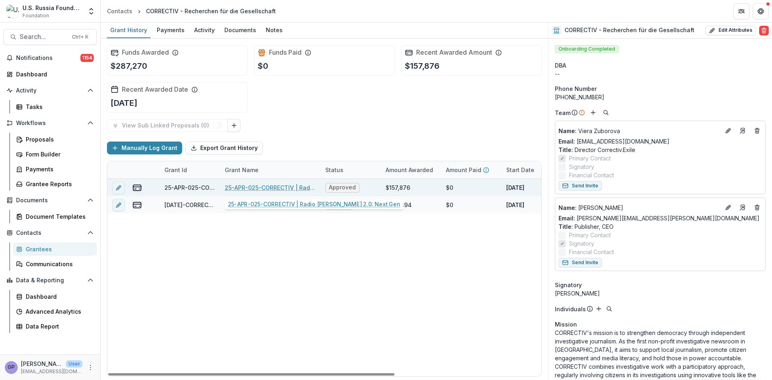 This screenshot has width=772, height=380. I want to click on span: Financial Contact, so click(592, 175).